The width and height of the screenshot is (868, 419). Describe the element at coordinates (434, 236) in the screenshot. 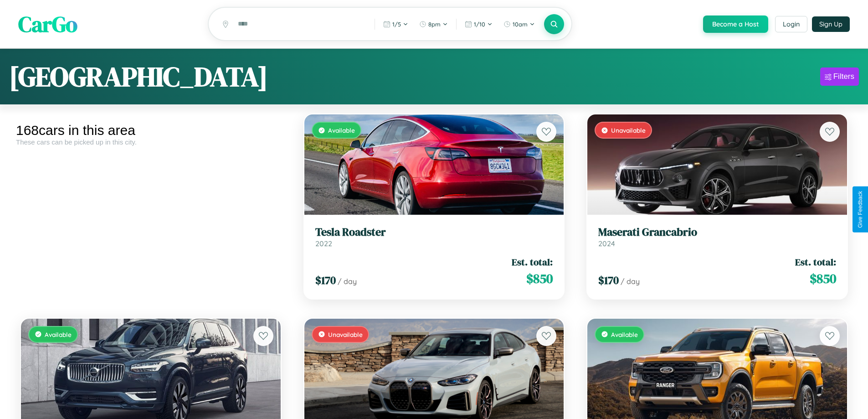

I see `a: Tesla Roadster2022` at that location.